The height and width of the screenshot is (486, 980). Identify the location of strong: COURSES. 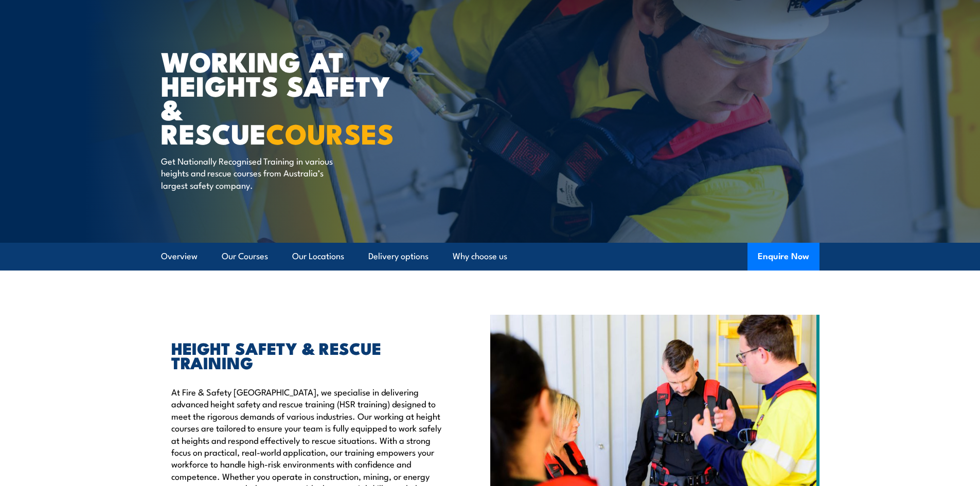
(330, 132).